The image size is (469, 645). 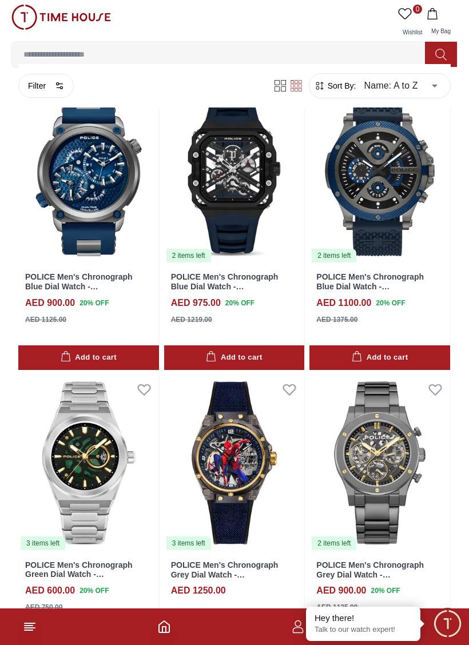 What do you see at coordinates (196, 303) in the screenshot?
I see `h4: AED 975.00` at bounding box center [196, 303].